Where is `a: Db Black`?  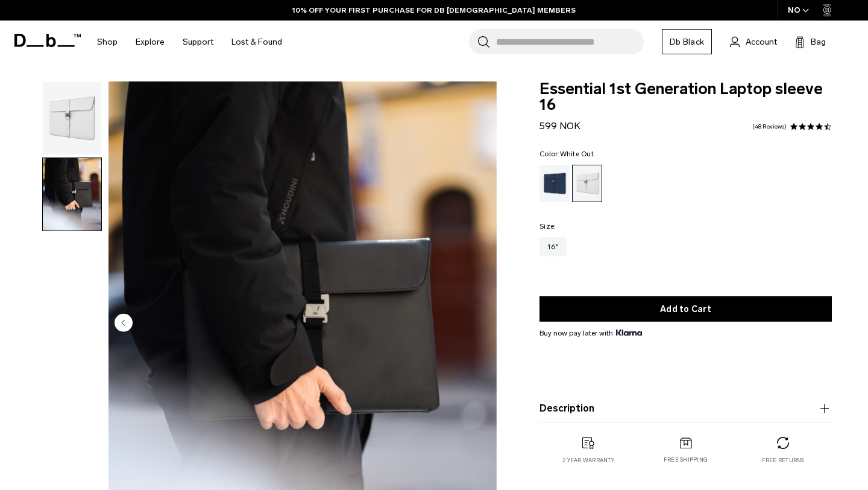 a: Db Black is located at coordinates (687, 42).